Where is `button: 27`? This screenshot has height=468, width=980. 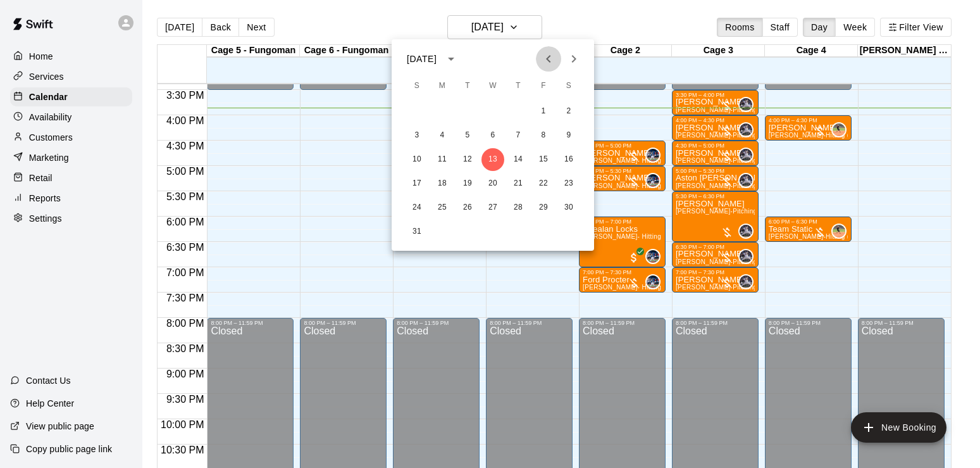 button: 27 is located at coordinates (493, 208).